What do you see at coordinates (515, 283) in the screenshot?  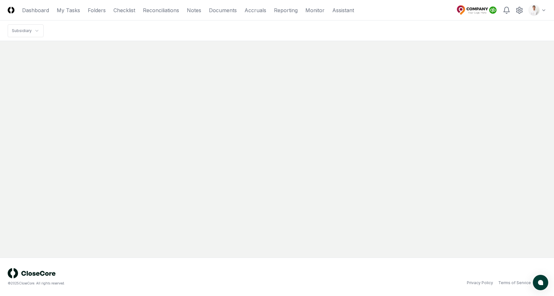 I see `a: Terms of Service` at bounding box center [515, 283].